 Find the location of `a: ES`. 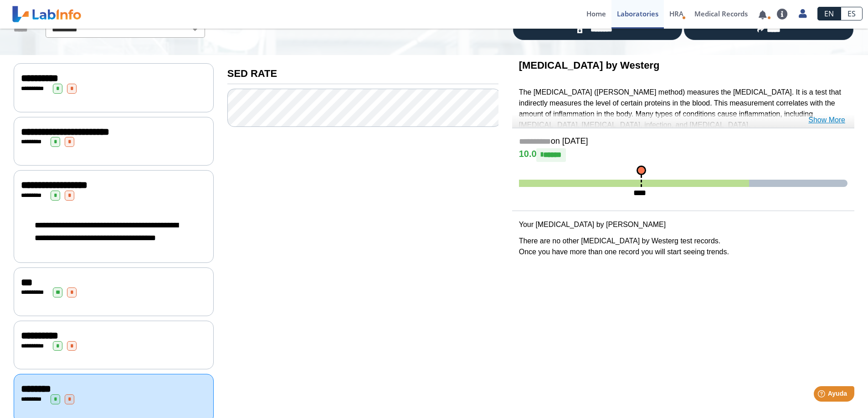

a: ES is located at coordinates (852, 14).